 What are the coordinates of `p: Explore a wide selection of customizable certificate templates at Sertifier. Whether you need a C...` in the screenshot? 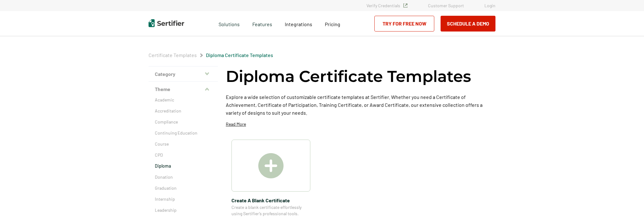 It's located at (360, 105).